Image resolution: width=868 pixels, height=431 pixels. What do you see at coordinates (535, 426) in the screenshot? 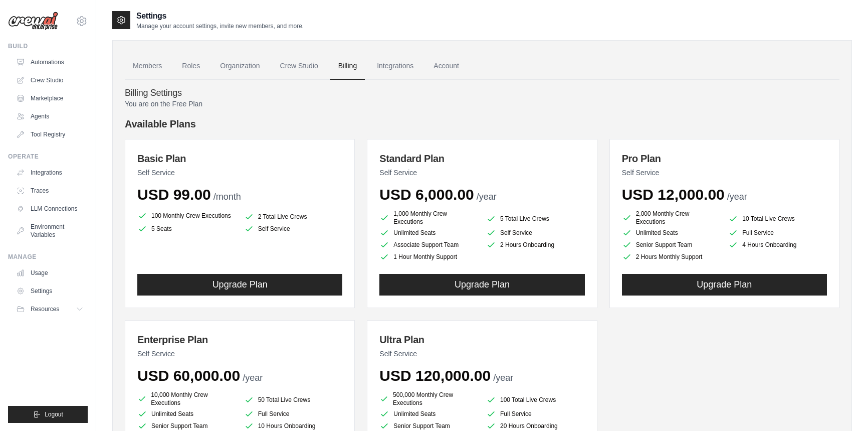
I see `li: 20 Hours Onboarding` at bounding box center [535, 426].